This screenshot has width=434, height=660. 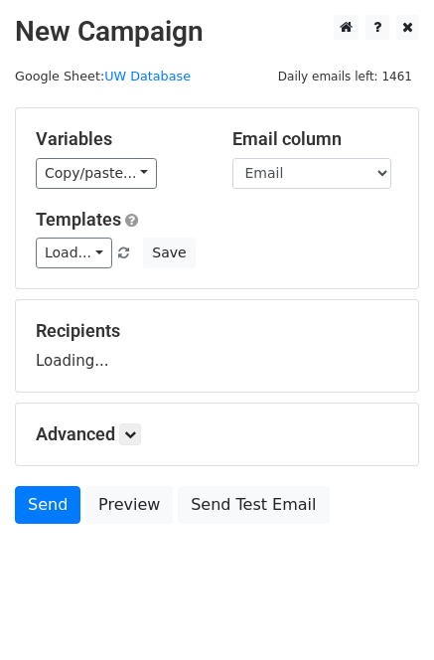 What do you see at coordinates (345, 76) in the screenshot?
I see `span: Daily emails left: 1461` at bounding box center [345, 76].